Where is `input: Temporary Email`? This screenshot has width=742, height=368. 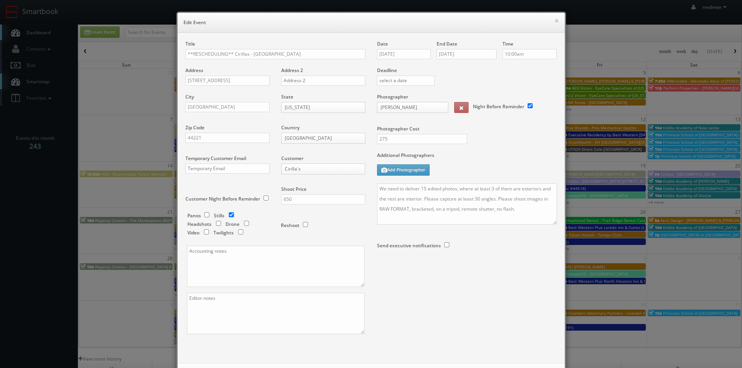
input: Temporary Email is located at coordinates (228, 169).